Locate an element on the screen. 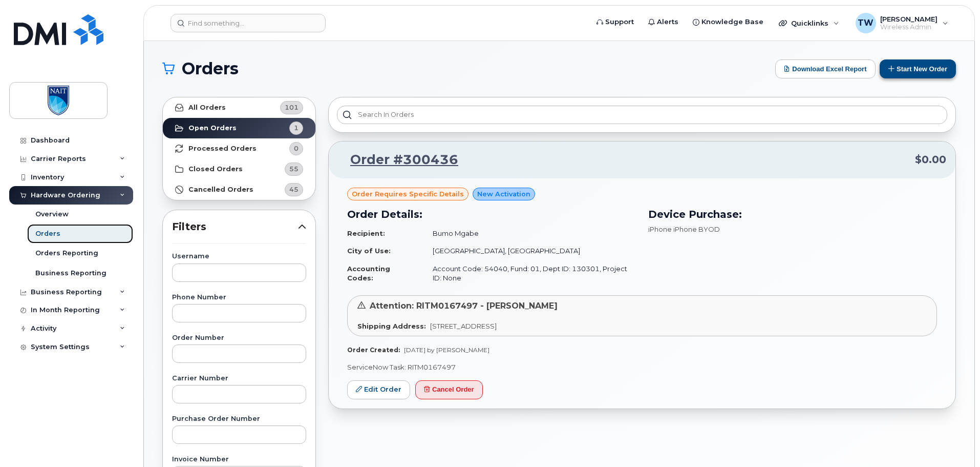 Image resolution: width=980 pixels, height=467 pixels. button: Download Excel Report is located at coordinates (825, 68).